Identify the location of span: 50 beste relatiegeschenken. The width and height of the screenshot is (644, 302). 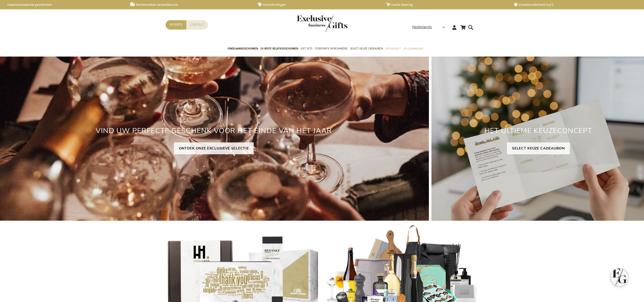
(279, 48).